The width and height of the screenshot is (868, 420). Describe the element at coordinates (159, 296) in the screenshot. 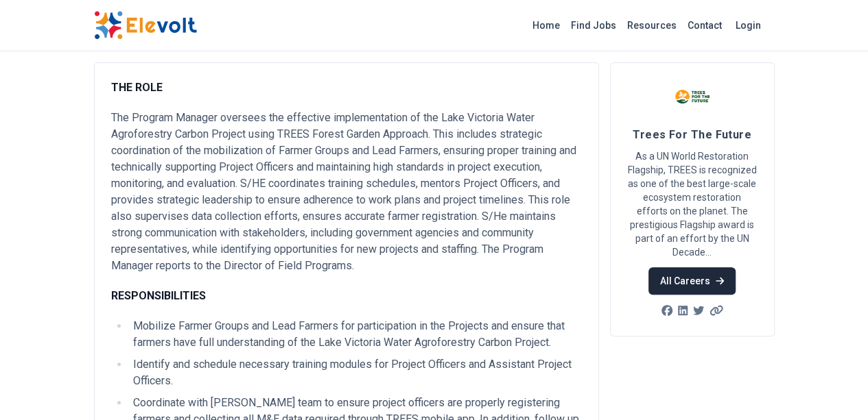

I see `strong: RESPONSIBILITIES` at that location.